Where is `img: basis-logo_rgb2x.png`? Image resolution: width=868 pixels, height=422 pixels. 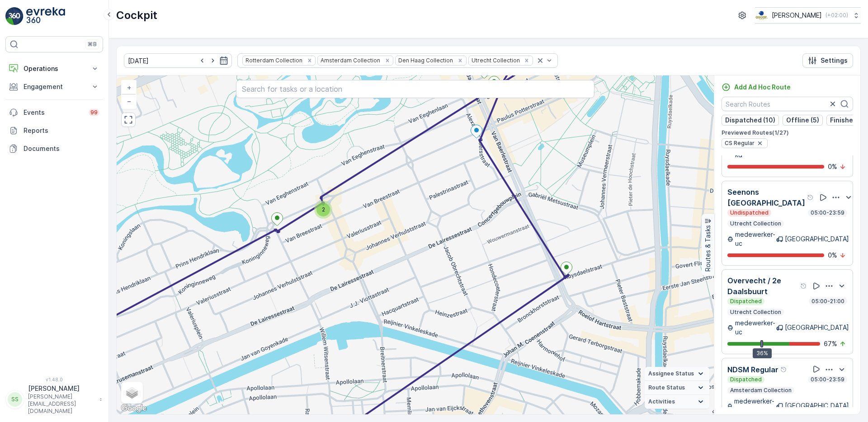 img: basis-logo_rgb2x.png is located at coordinates (762, 15).